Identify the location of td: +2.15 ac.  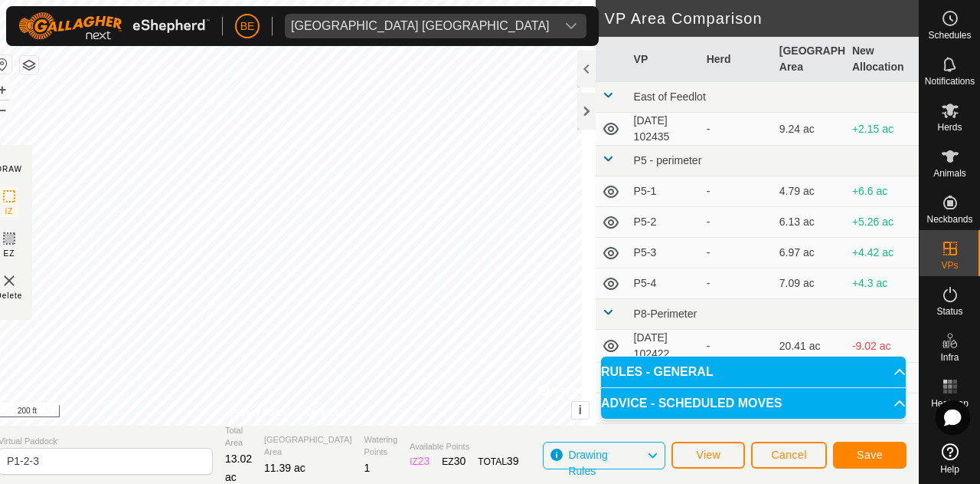
(882, 129).